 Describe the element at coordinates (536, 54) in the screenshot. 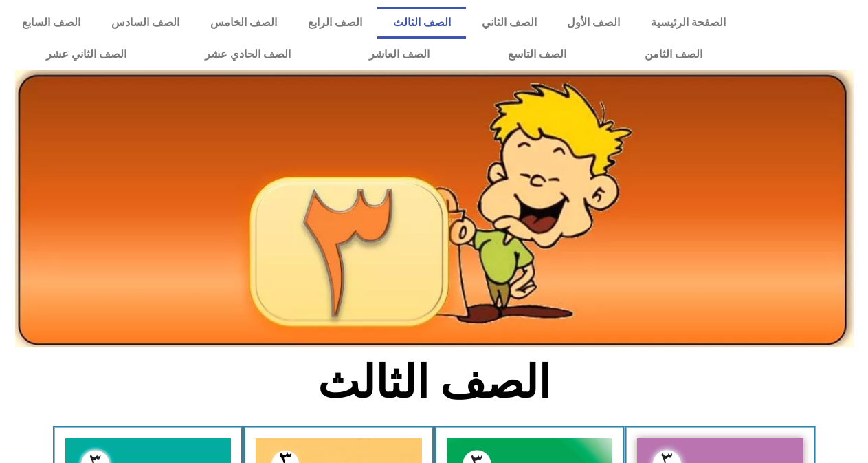

I see `font: الصف التاسع` at that location.